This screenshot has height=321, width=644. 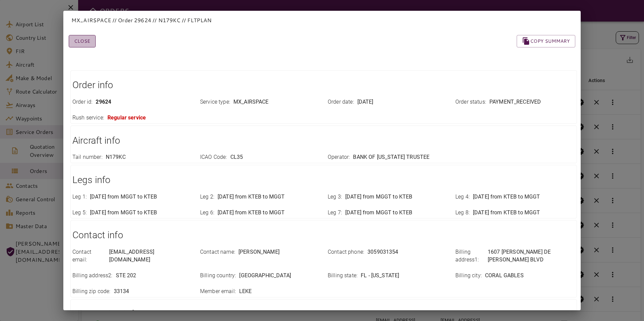 What do you see at coordinates (324, 141) in the screenshot?
I see `h1: Aircraft info` at bounding box center [324, 141].